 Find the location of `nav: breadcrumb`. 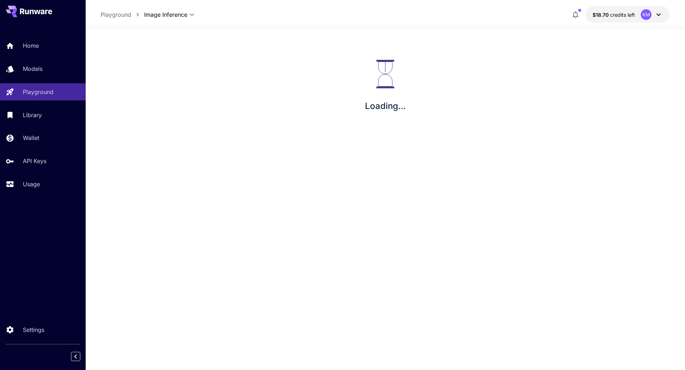

nav: breadcrumb is located at coordinates (122, 15).